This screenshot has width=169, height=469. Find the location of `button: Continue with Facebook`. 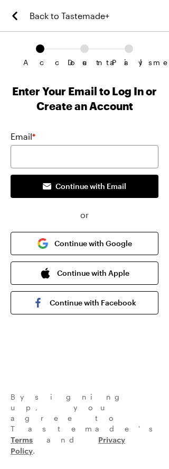

button: Continue with Facebook is located at coordinates (85, 303).